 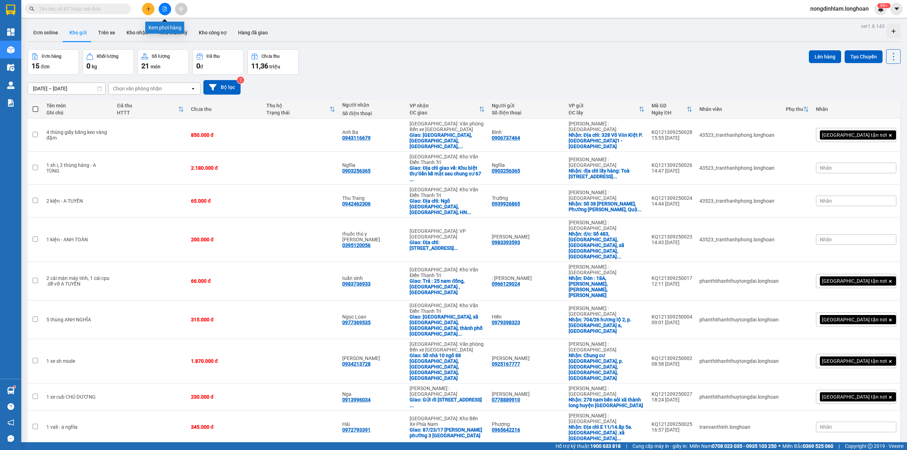 What do you see at coordinates (163, 62) in the screenshot?
I see `button: Số lượng21món` at bounding box center [163, 62].